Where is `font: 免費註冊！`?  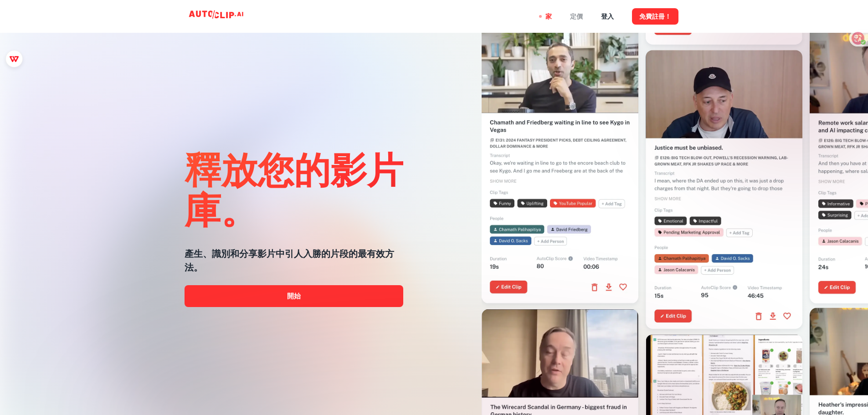
font: 免費註冊！ is located at coordinates (655, 16).